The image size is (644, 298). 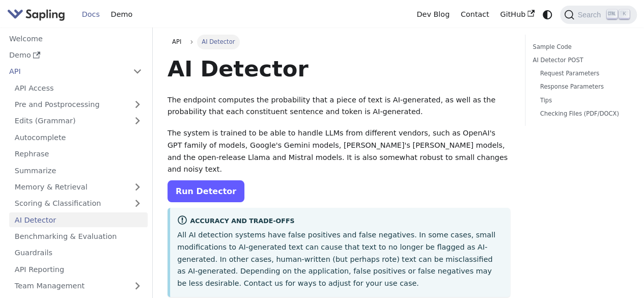 I want to click on p: The endpoint computes the probability that a piece of text is AI-generated, as well as the probab..., so click(x=338, y=107).